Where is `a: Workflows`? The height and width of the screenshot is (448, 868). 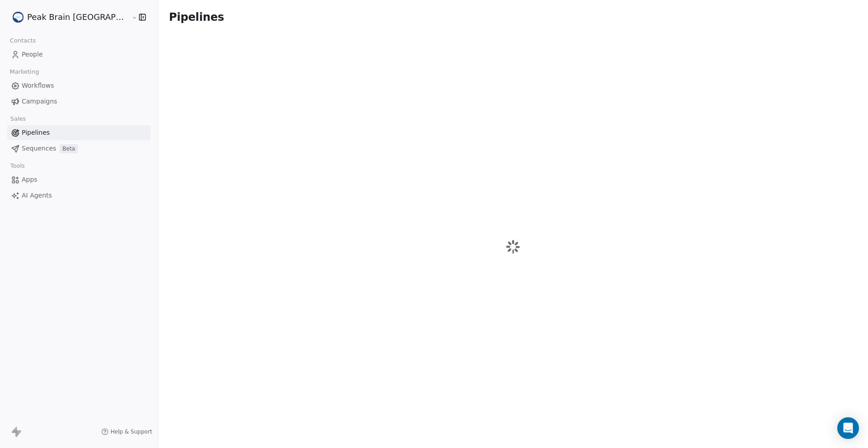
a: Workflows is located at coordinates (79, 85).